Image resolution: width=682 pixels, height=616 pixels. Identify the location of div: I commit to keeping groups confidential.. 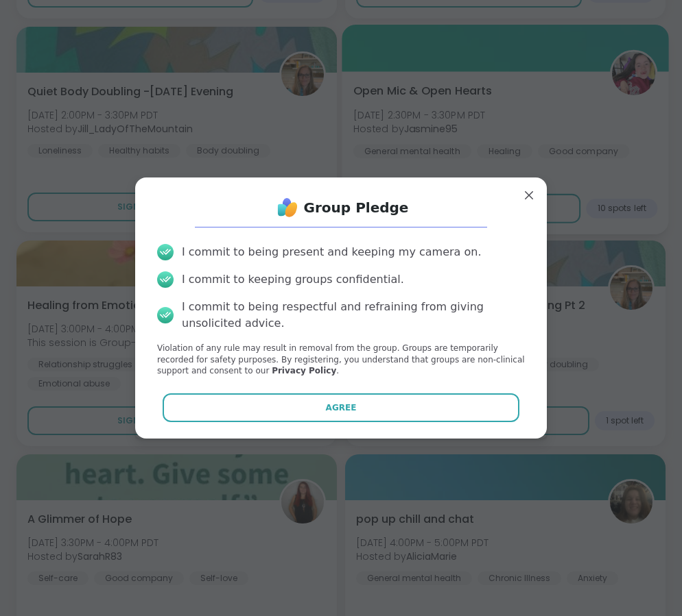
(293, 279).